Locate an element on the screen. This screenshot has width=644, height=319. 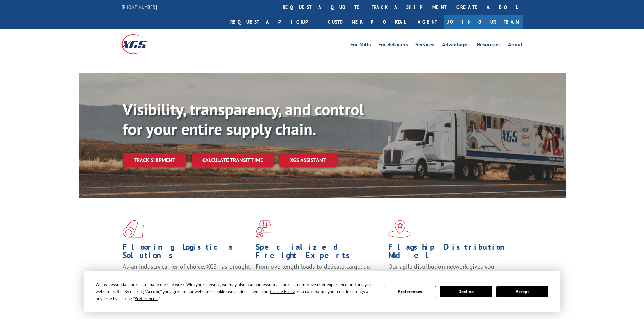
a: Request a pickup is located at coordinates (274, 21).